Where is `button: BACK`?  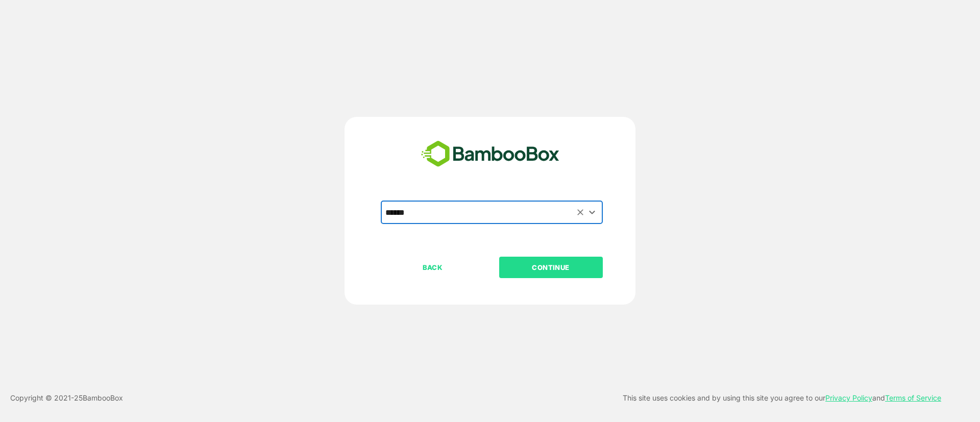 button: BACK is located at coordinates (433, 268).